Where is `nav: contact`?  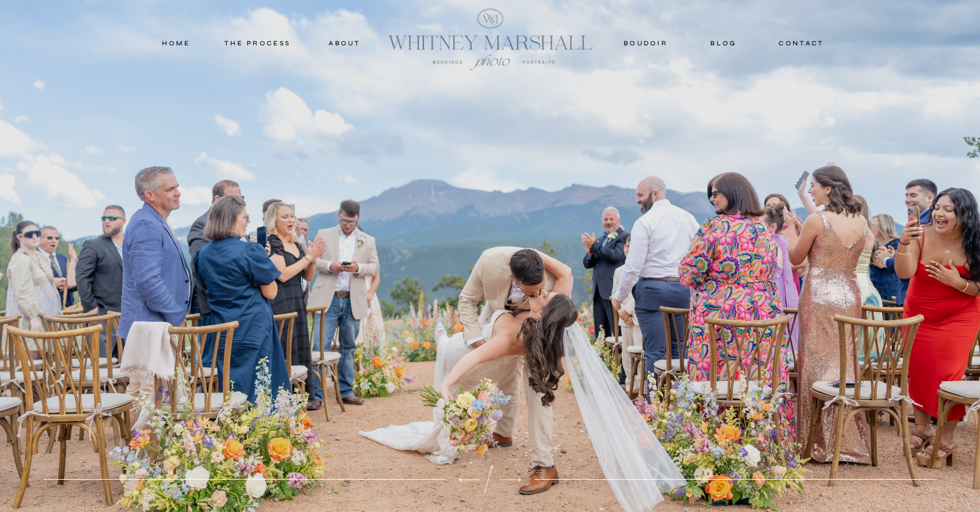 nav: contact is located at coordinates (802, 43).